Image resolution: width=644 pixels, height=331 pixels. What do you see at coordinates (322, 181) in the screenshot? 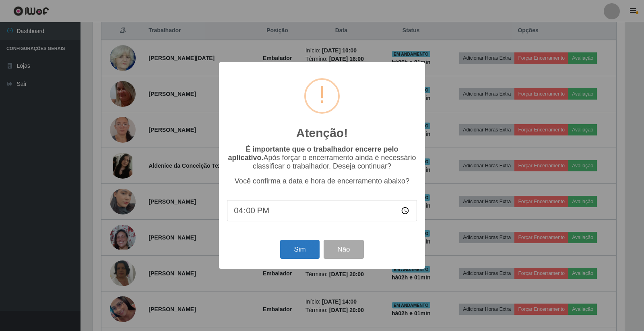
I see `p: Você confirma a data e hora de encerramento abaixo?` at bounding box center [322, 181].